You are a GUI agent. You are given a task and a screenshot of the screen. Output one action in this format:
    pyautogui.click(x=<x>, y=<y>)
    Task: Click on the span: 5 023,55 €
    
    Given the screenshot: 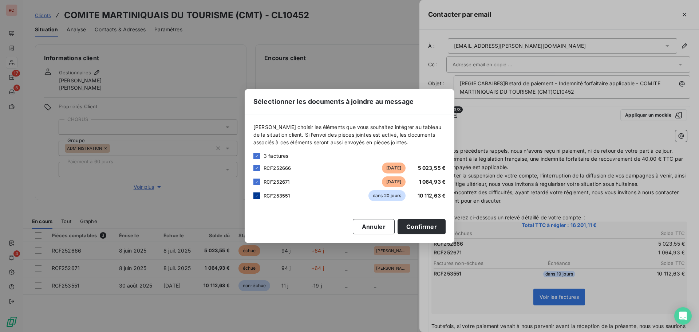 What is the action you would take?
    pyautogui.click(x=432, y=167)
    